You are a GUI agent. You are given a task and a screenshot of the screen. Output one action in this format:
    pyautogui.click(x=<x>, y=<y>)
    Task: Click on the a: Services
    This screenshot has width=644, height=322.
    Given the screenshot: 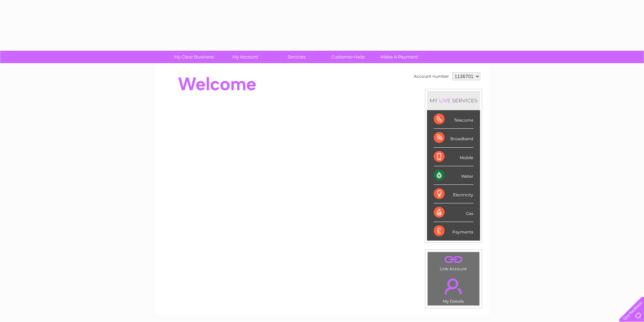 What is the action you would take?
    pyautogui.click(x=297, y=57)
    